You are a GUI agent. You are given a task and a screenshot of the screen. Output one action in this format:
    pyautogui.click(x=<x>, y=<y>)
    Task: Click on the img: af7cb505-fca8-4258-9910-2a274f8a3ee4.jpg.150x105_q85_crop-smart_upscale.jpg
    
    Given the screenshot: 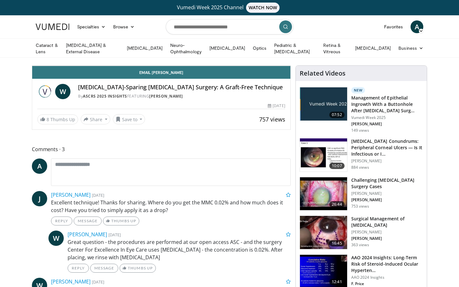 What is the action you would take?
    pyautogui.click(x=324, y=104)
    